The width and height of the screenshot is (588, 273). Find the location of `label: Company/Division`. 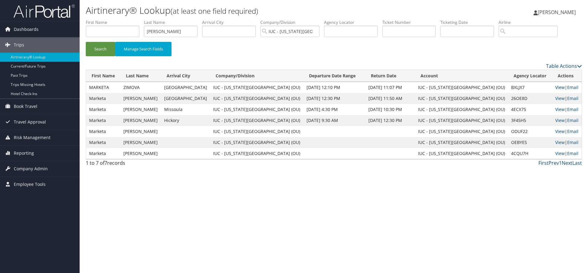

label: Company/Division is located at coordinates (292, 22).